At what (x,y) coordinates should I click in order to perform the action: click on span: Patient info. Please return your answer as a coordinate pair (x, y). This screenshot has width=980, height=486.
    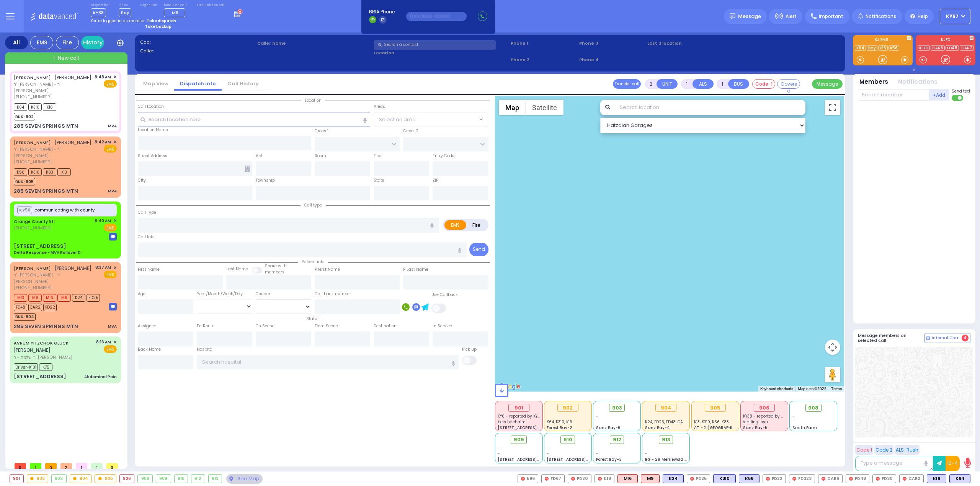
    Looking at the image, I should click on (313, 261).